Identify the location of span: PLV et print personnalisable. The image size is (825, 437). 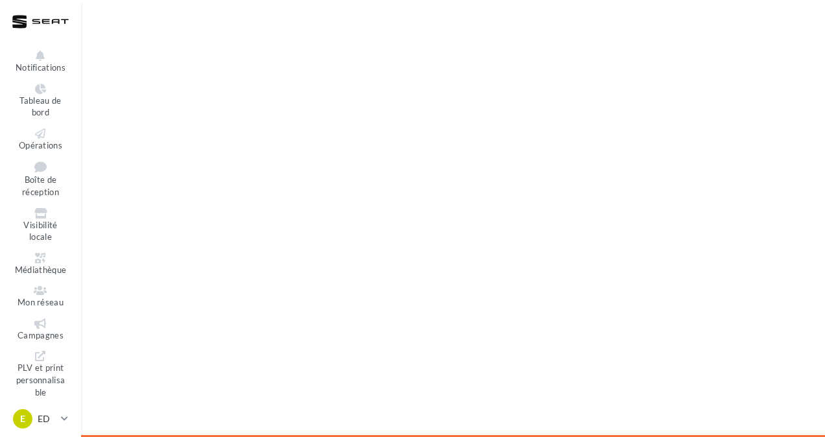
(41, 380).